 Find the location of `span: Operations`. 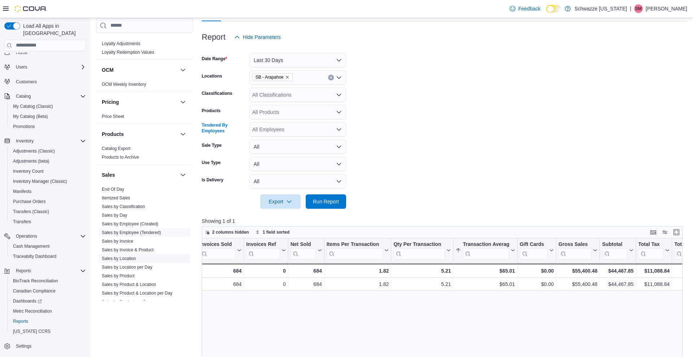

span: Operations is located at coordinates (26, 236).